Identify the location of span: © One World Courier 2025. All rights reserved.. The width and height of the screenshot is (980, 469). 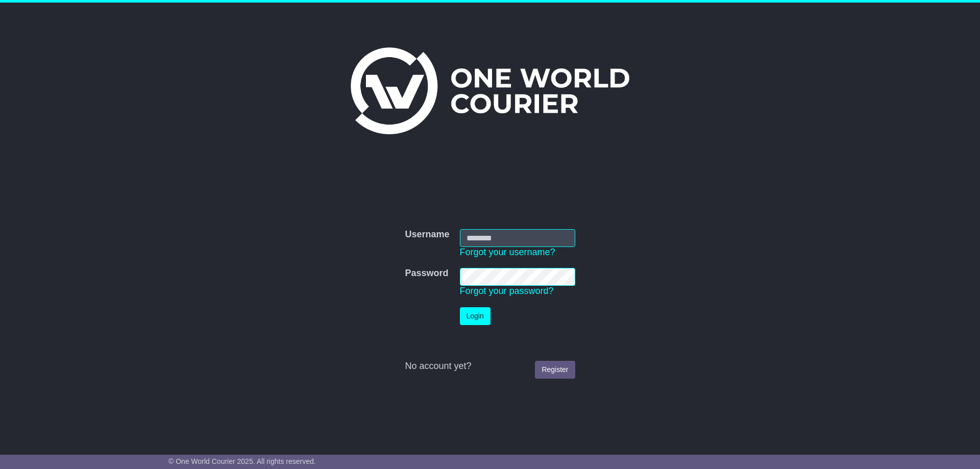
(242, 461).